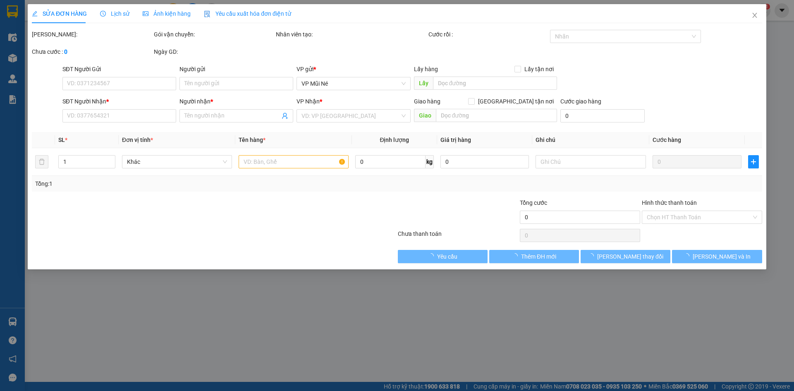 The image size is (794, 391). I want to click on div: Người gửi, so click(236, 69).